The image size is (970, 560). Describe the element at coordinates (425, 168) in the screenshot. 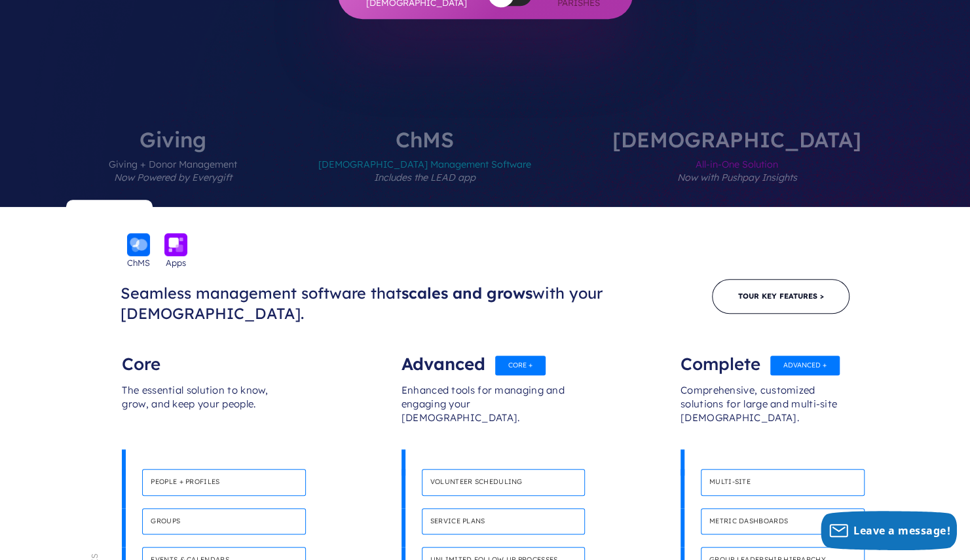

I see `label: ChMS` at that location.